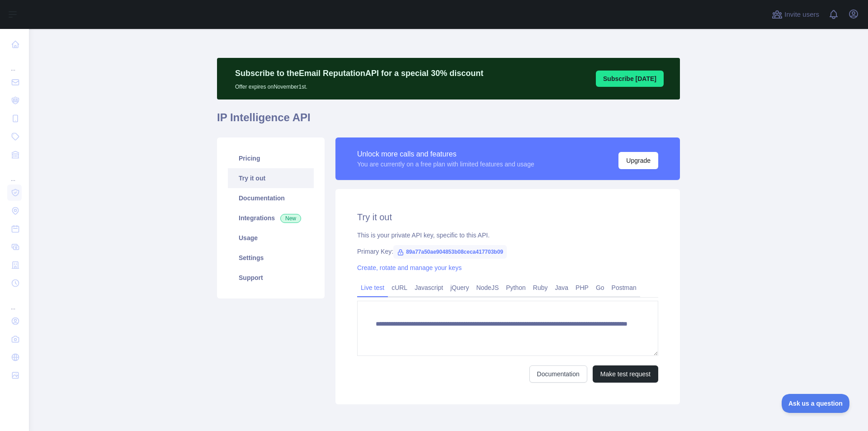  What do you see at coordinates (271, 158) in the screenshot?
I see `a: Pricing` at bounding box center [271, 158].